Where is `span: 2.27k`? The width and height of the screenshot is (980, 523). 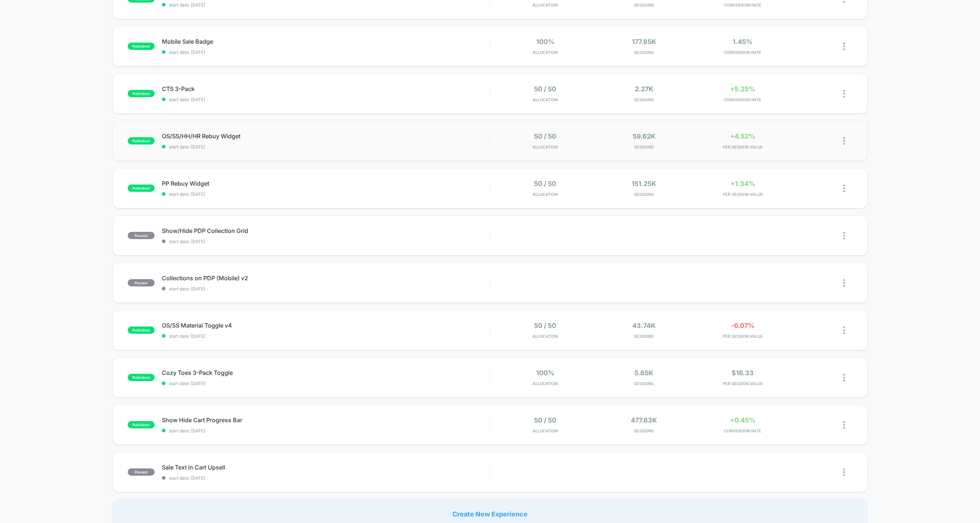
span: 2.27k is located at coordinates (644, 89).